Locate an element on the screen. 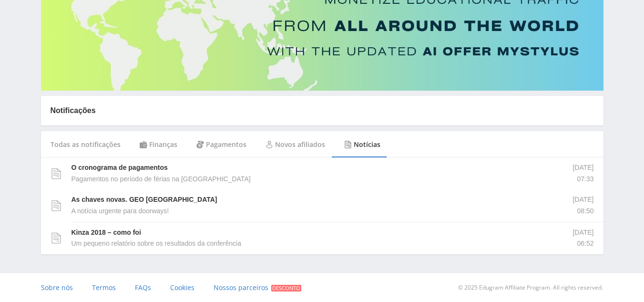 The height and width of the screenshot is (302, 644). p: Um pequeno relatório sobre os resultados da conferência is located at coordinates (156, 244).